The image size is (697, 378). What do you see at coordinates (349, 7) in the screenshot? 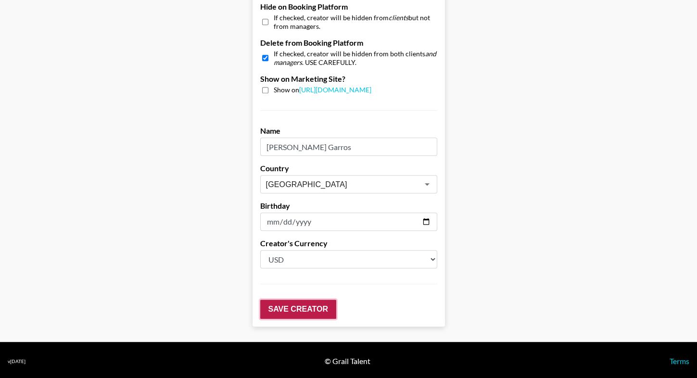
I see `label: Hide on Booking Platform` at bounding box center [349, 7].